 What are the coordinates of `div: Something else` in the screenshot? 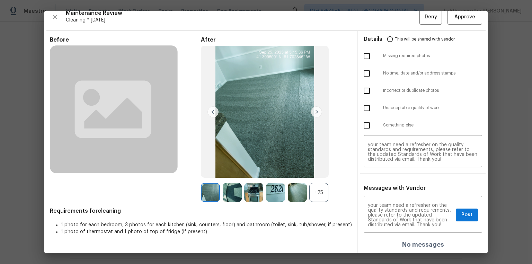 It's located at (423, 125).